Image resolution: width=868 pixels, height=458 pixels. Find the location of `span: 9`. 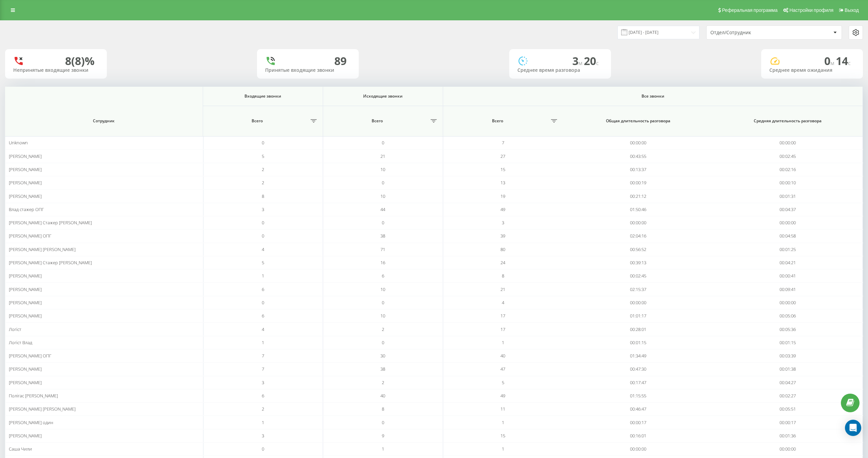

span: 9 is located at coordinates (383, 436).